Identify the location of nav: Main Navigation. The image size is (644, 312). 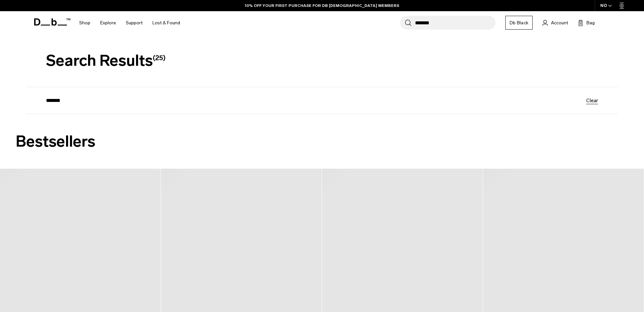
(130, 23).